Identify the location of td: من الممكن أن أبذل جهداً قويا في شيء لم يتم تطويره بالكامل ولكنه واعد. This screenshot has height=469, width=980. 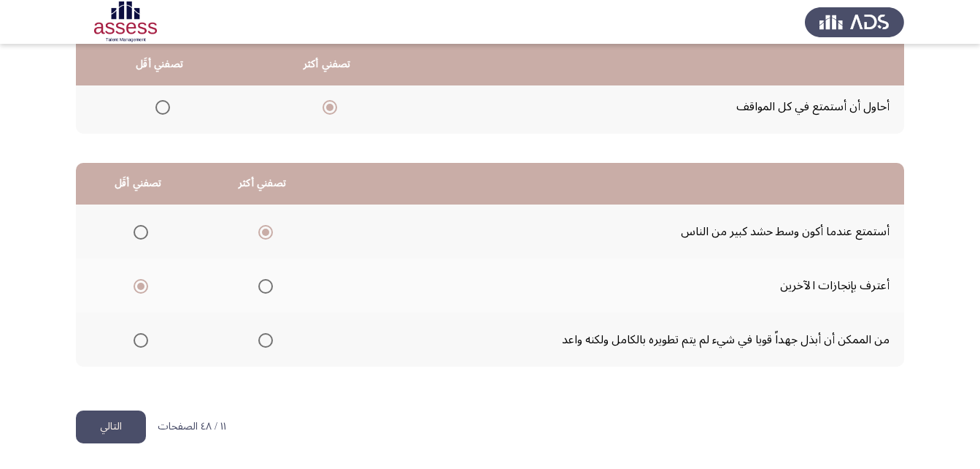
(614, 339).